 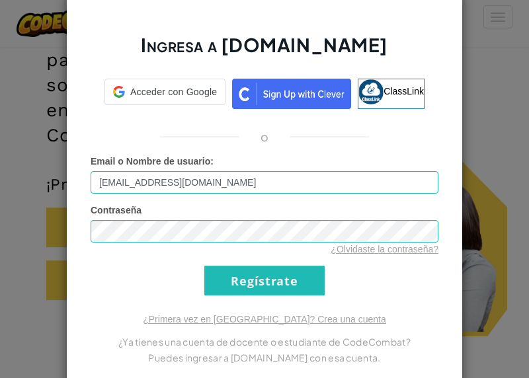 What do you see at coordinates (150, 161) in the screenshot?
I see `span: Email o Nombre de usuario` at bounding box center [150, 161].